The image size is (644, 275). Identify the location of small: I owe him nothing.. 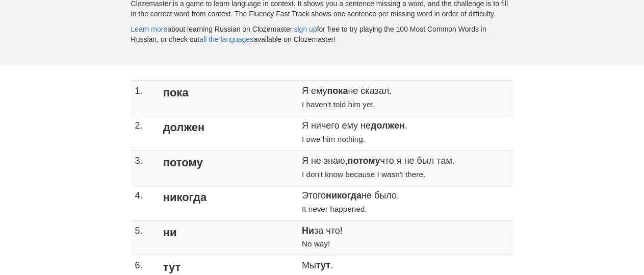
(334, 139).